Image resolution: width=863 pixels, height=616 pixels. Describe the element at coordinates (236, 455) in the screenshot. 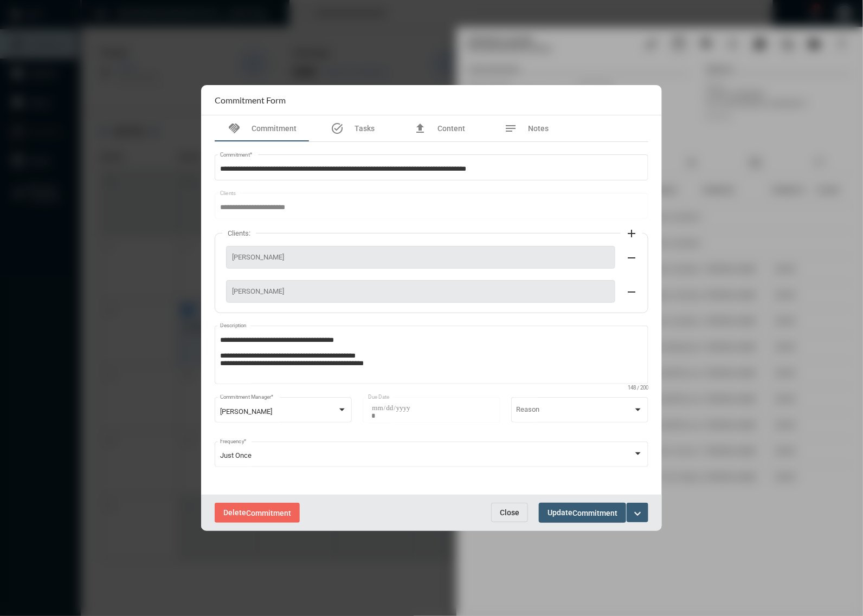

I see `span: Just Once` at that location.